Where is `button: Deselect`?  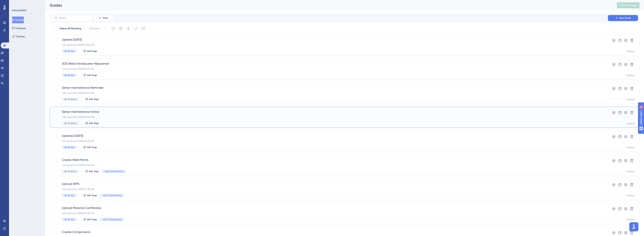 button: Deselect is located at coordinates (95, 28).